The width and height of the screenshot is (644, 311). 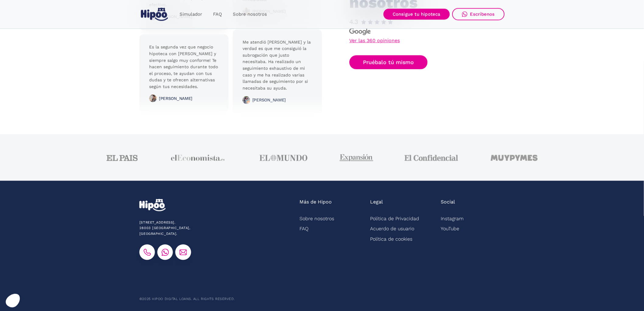 I want to click on a: Ver las 360 opiniones, so click(x=375, y=40).